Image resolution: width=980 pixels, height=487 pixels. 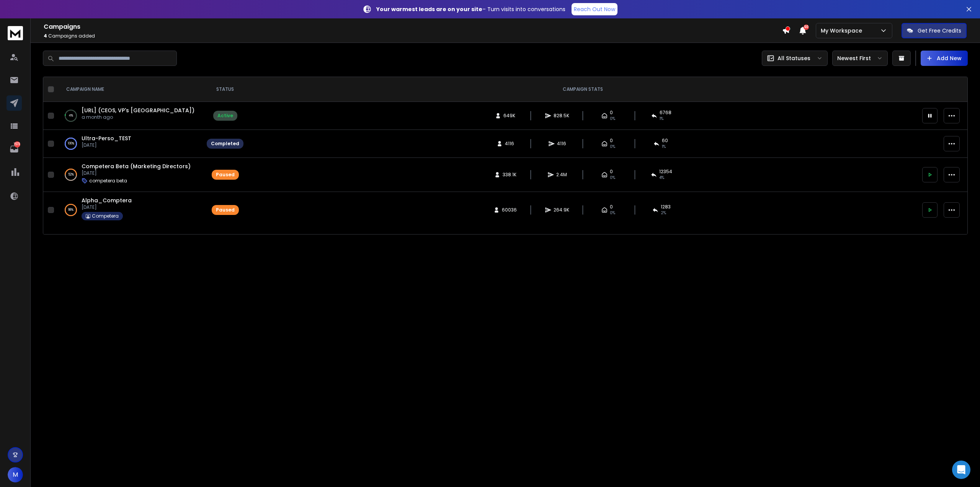 What do you see at coordinates (471, 9) in the screenshot?
I see `p: – Turn visits into conversations` at bounding box center [471, 9].